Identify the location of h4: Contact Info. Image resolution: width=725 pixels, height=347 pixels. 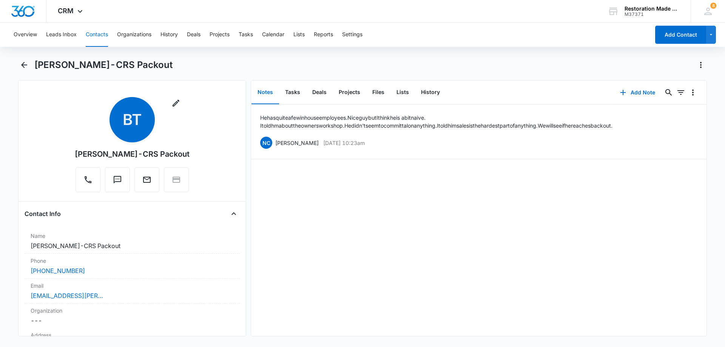
(43, 214).